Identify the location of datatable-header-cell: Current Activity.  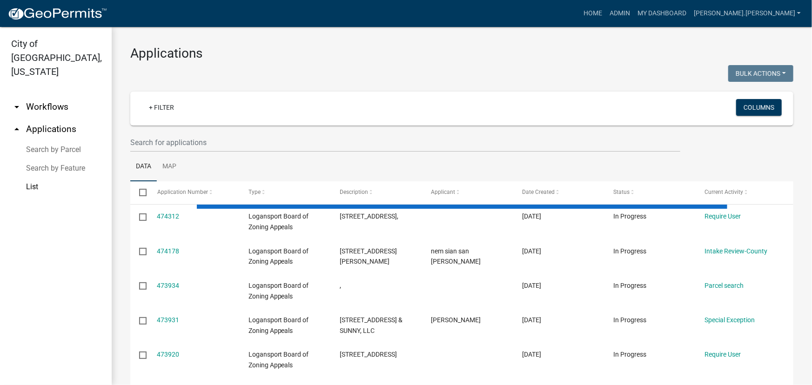
(741, 193).